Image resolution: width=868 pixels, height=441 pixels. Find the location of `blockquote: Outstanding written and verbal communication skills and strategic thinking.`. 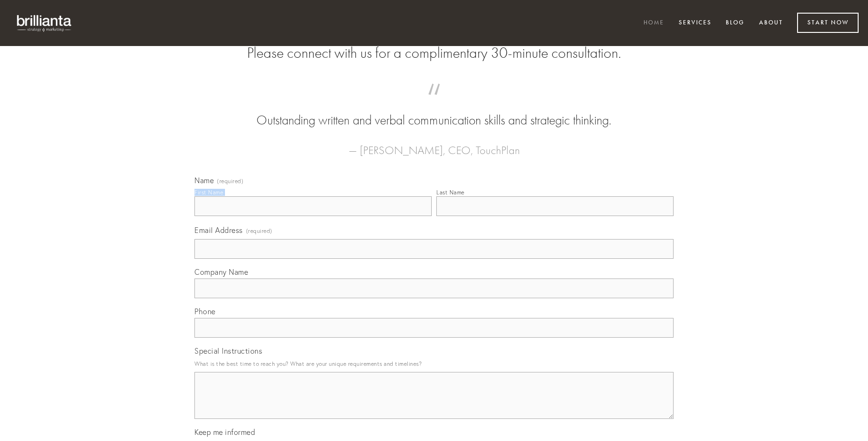

blockquote: Outstanding written and verbal communication skills and strategic thinking. is located at coordinates (434, 112).